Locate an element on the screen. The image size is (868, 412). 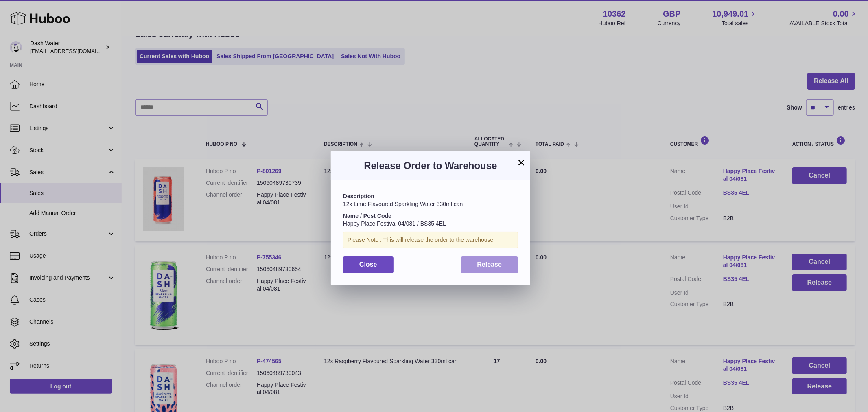
button: Release is located at coordinates (490, 265).